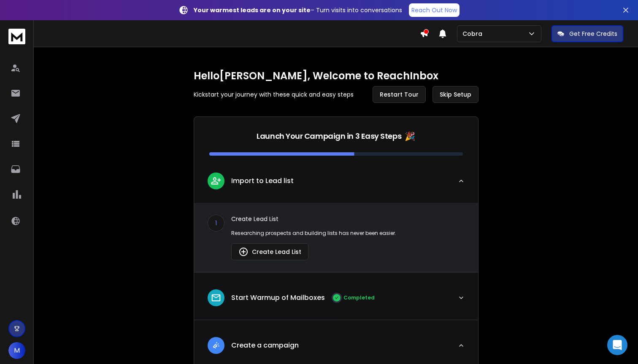 This screenshot has height=364, width=638. What do you see at coordinates (216, 223) in the screenshot?
I see `div: 1` at bounding box center [216, 223].